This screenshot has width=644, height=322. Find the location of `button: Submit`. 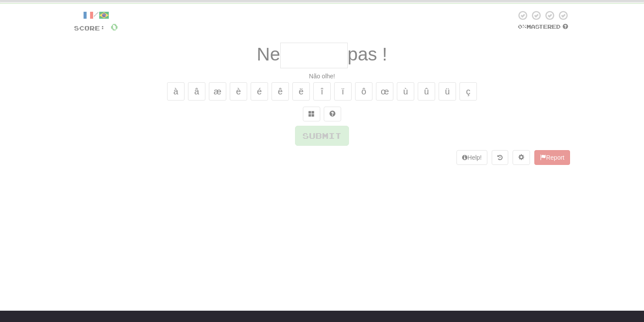

button: Submit is located at coordinates (322, 136).